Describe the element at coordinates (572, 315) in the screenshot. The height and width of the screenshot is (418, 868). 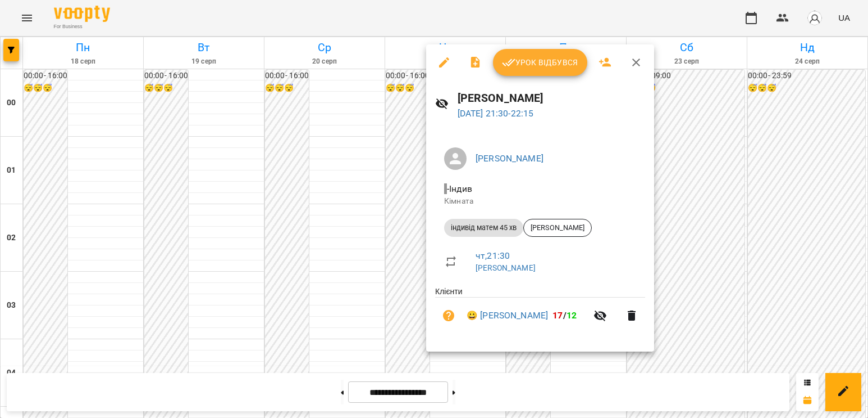
I see `span: 12` at that location.